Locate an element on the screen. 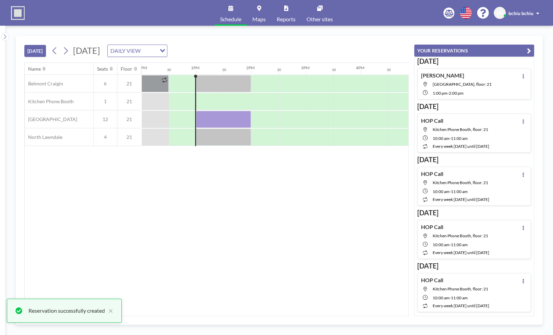 Image resolution: width=553 pixels, height=335 pixels. span: 12 is located at coordinates (105, 119).